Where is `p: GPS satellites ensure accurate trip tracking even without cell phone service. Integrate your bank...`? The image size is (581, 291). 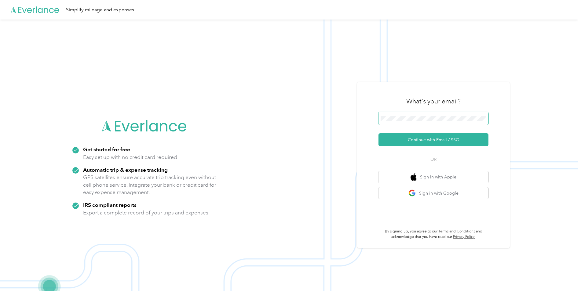
p: GPS satellites ensure accurate trip tracking even without cell phone service. Integrate your bank... is located at coordinates (150, 185).